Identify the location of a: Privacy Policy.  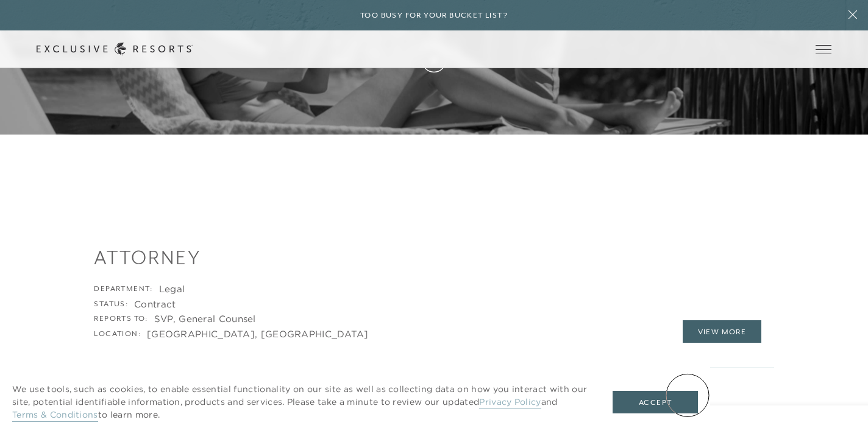
(510, 403).